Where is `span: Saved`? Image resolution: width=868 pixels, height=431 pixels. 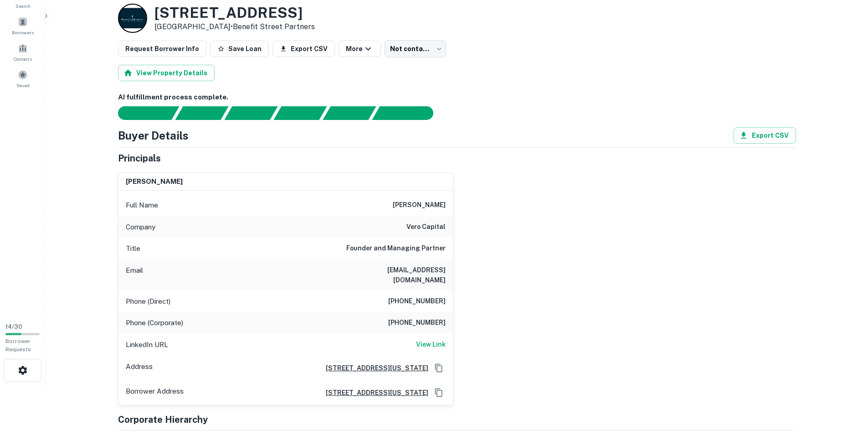 span: Saved is located at coordinates (23, 85).